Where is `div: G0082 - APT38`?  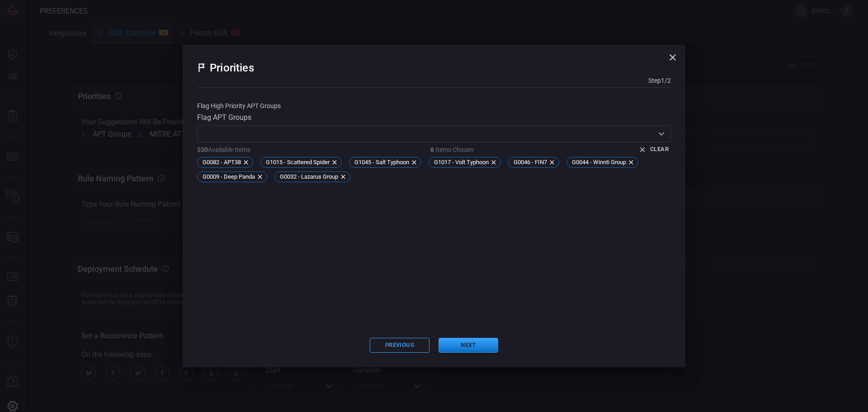
div: G0082 - APT38 is located at coordinates (225, 163).